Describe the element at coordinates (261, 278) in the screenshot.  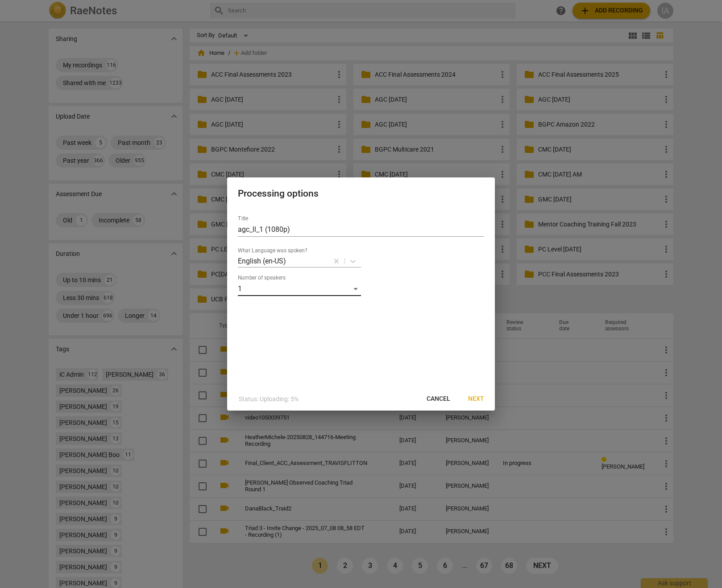
I see `label: Number of speakers` at that location.